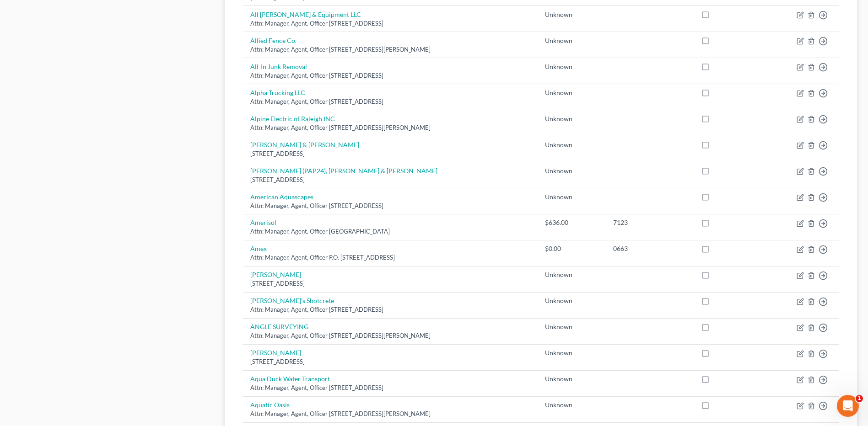 This screenshot has height=426, width=868. I want to click on div: 7123, so click(650, 222).